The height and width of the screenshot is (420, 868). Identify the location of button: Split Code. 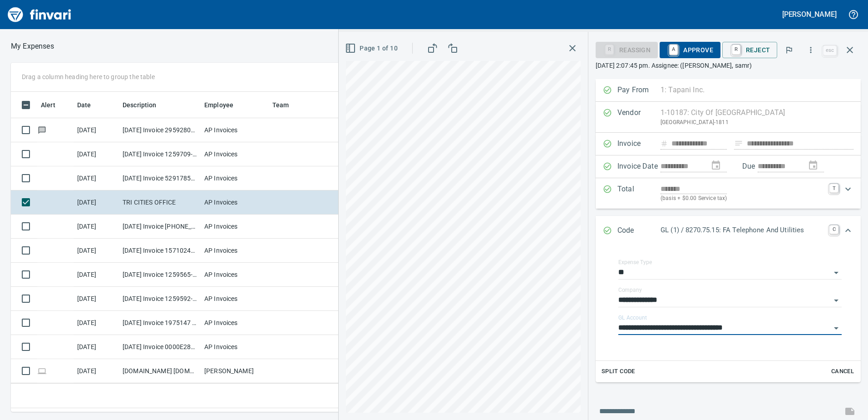
(619, 371).